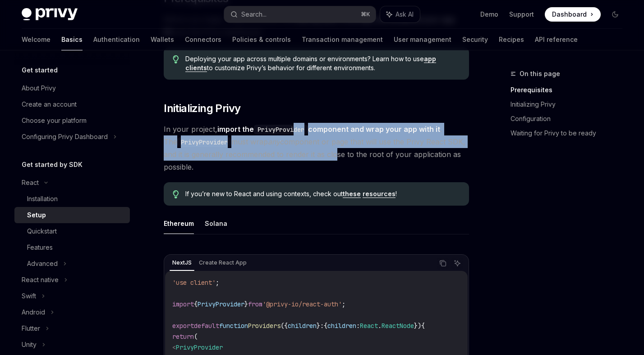 This screenshot has width=644, height=355. I want to click on a: Security, so click(474, 40).